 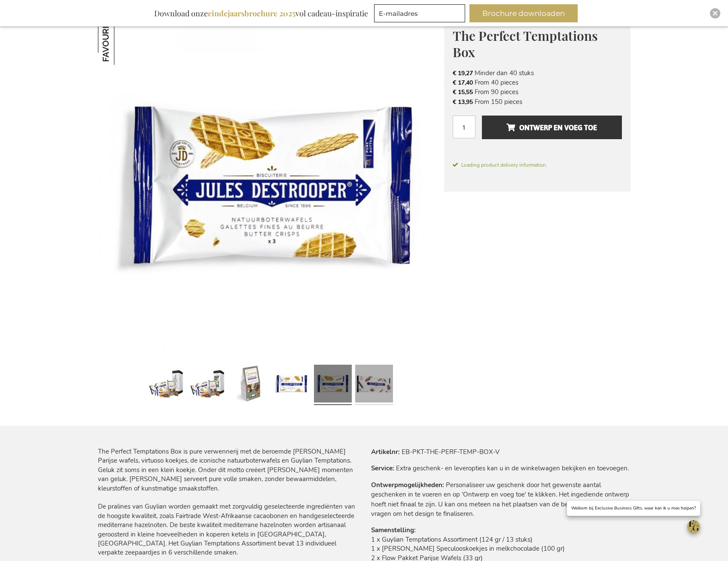 I want to click on span: The Perfect Temptations Box, so click(x=525, y=44).